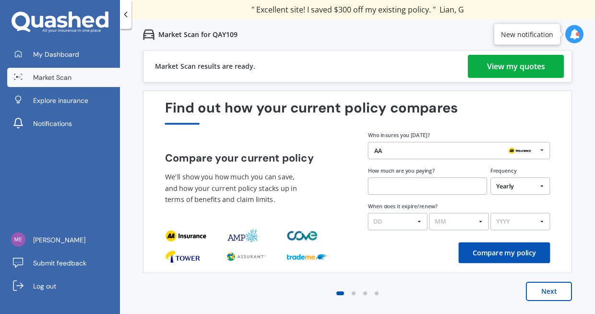 This screenshot has width=595, height=314. What do you see at coordinates (52, 77) in the screenshot?
I see `span: Market Scan` at bounding box center [52, 77].